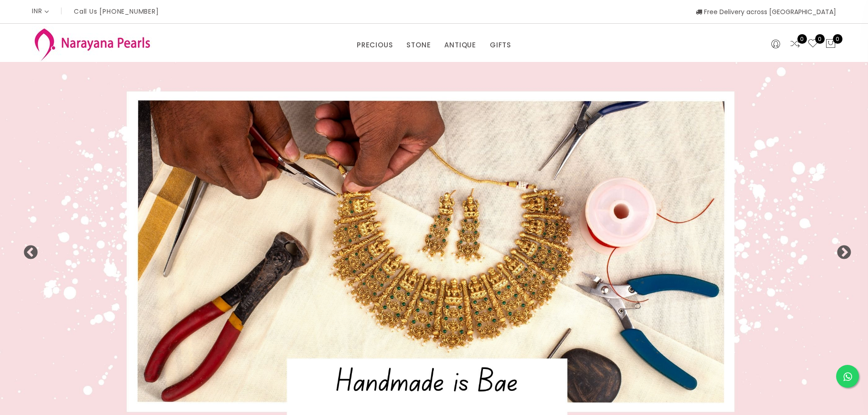 The image size is (868, 415). Describe the element at coordinates (418, 45) in the screenshot. I see `a: STONE` at that location.